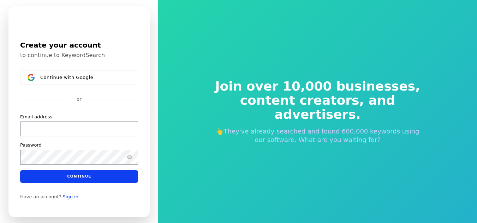 This screenshot has height=223, width=477. Describe the element at coordinates (318, 136) in the screenshot. I see `p: 👆They've already searched and found 600,000 keywords using our software. What are you waiting for?` at that location.